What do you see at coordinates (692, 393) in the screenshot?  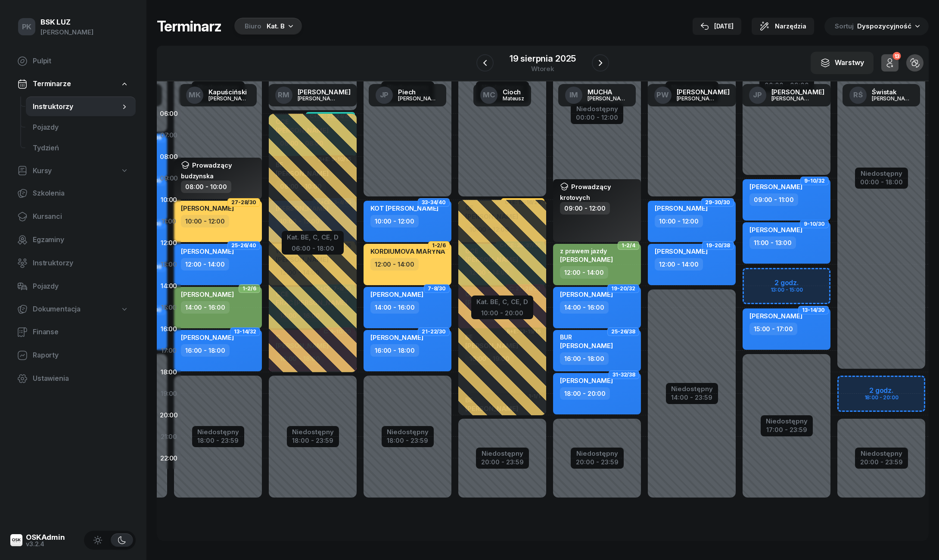 I see `button: Niedostępny14:00 - 23:59` at bounding box center [692, 393].